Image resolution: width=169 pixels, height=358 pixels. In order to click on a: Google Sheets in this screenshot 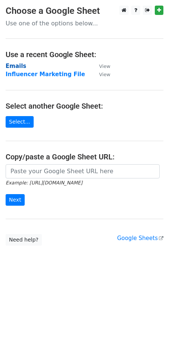, I will do `click(140, 238)`.